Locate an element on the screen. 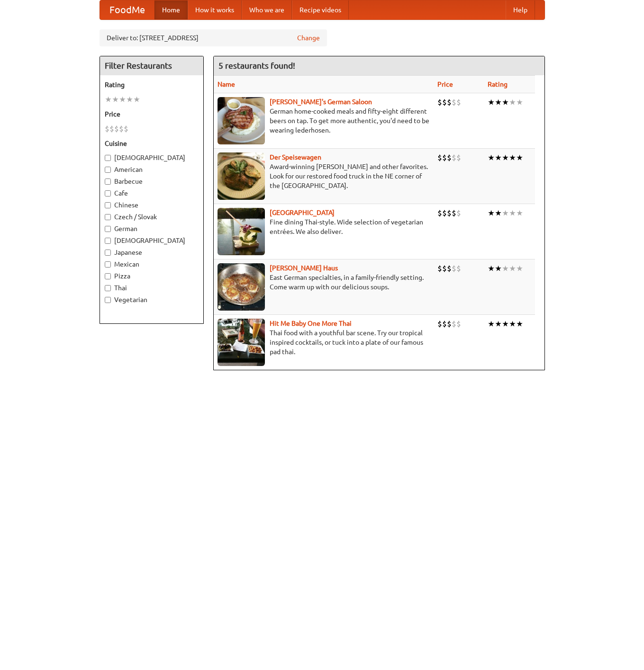 This screenshot has height=670, width=644. img: speisewagen.jpg is located at coordinates (242, 176).